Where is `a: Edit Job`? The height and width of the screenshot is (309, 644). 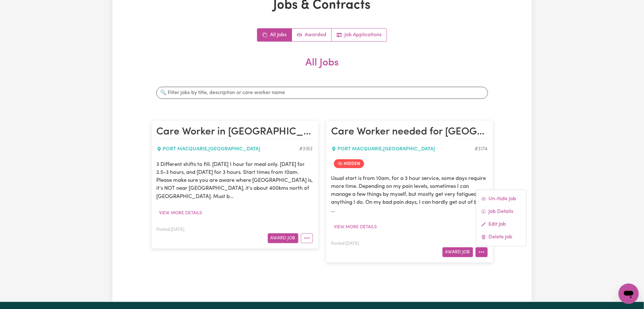
a: Edit Job is located at coordinates (501, 224).